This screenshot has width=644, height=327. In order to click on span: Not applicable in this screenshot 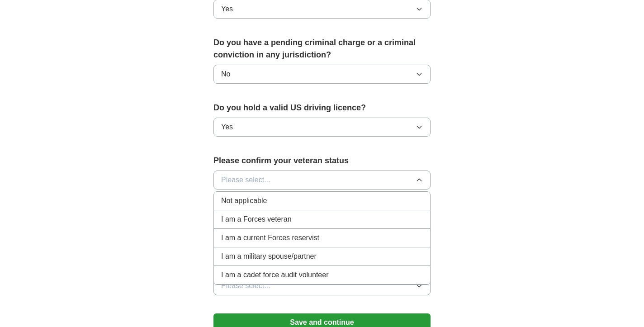, I will do `click(244, 201)`.